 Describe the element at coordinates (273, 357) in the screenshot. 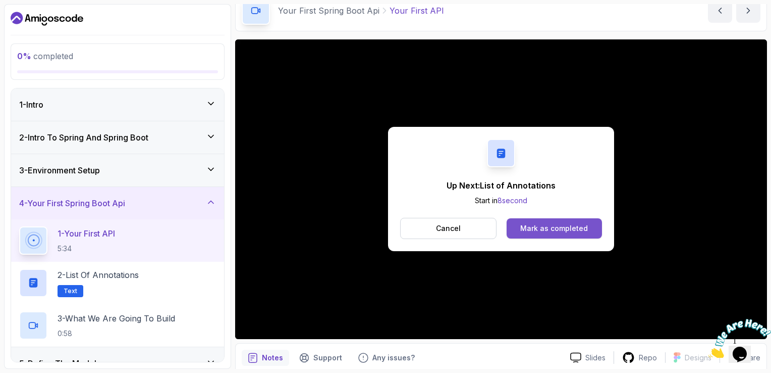

I see `p: Notes` at that location.